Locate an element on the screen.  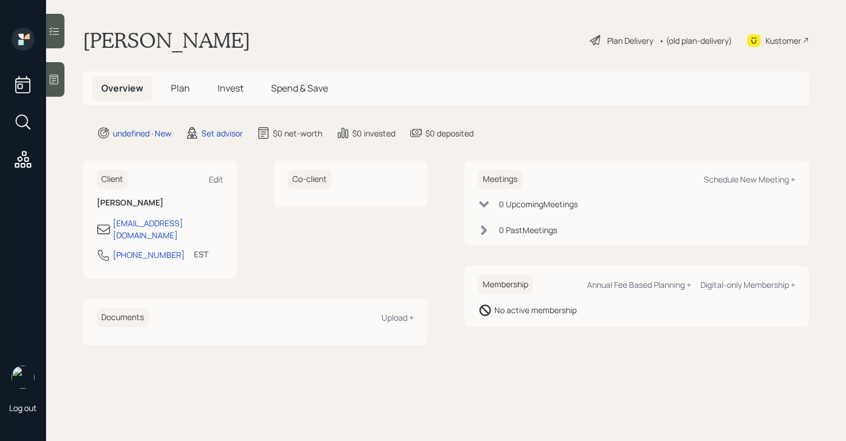
div: Schedule New Meeting + is located at coordinates (749, 179).